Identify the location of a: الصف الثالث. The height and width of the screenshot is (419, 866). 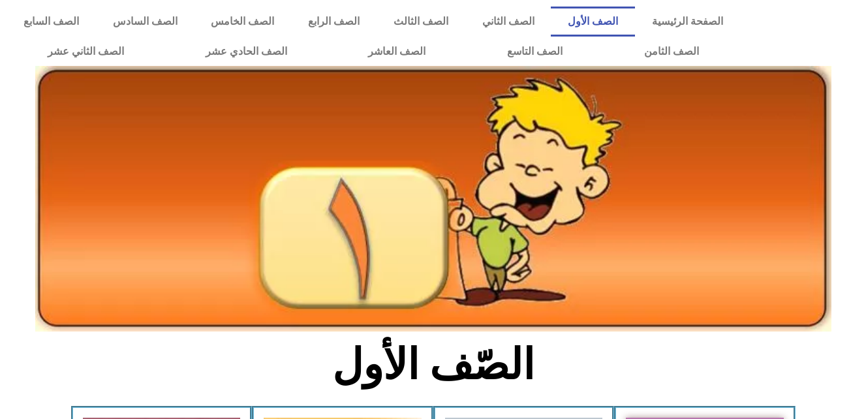
(421, 22).